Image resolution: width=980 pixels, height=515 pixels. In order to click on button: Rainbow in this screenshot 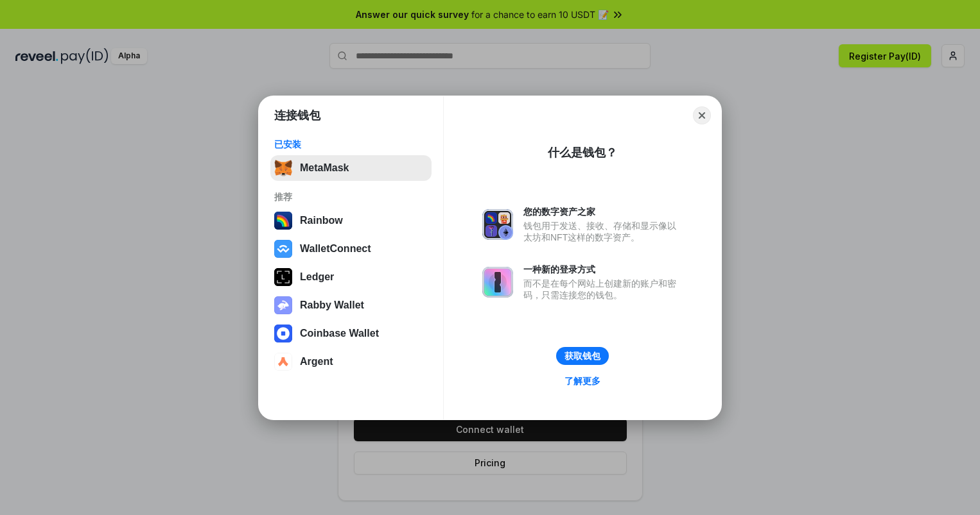, I will do `click(350, 220)`.